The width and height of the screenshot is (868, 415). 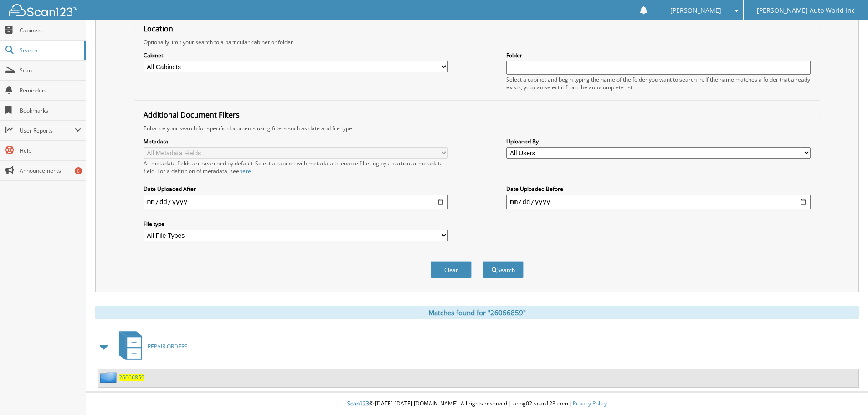 What do you see at coordinates (50, 50) in the screenshot?
I see `span: Search` at bounding box center [50, 50].